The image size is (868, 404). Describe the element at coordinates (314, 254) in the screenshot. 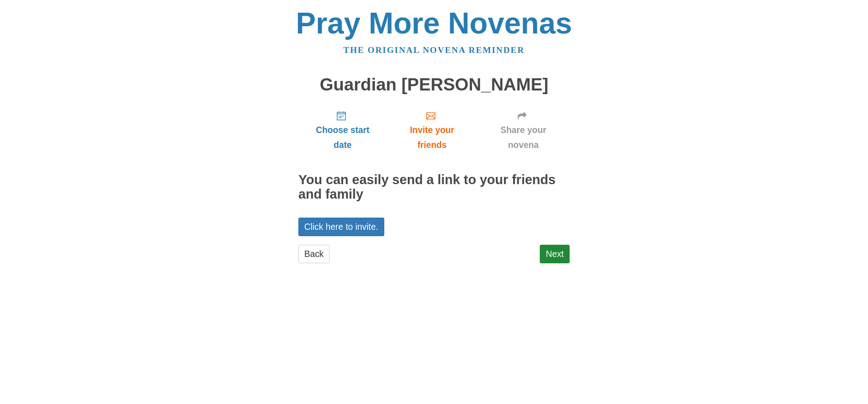

I see `a: Back` at that location.